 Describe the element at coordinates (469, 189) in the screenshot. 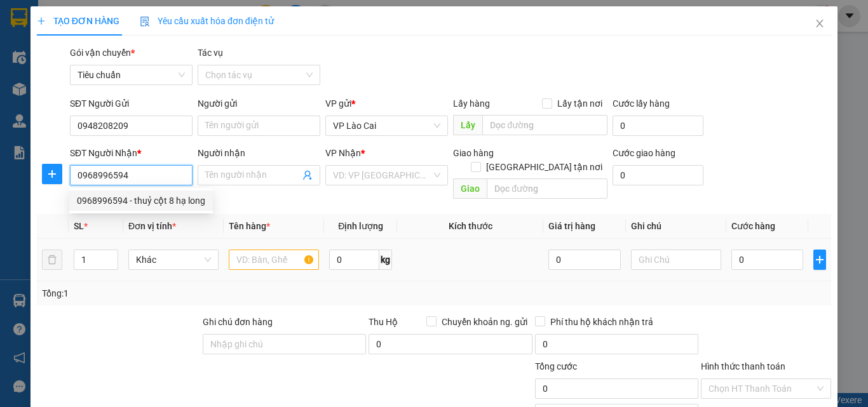

I see `span: Giao` at that location.